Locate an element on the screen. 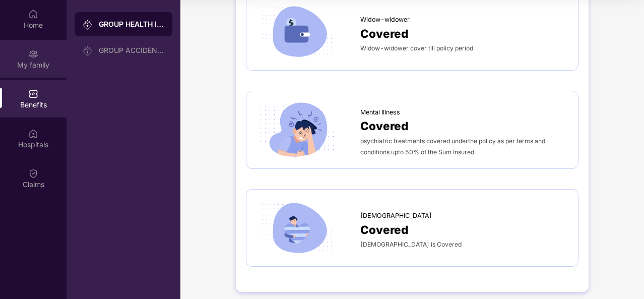 The image size is (644, 299). div: GROUP HEALTH INSURANCE is located at coordinates (132, 24).